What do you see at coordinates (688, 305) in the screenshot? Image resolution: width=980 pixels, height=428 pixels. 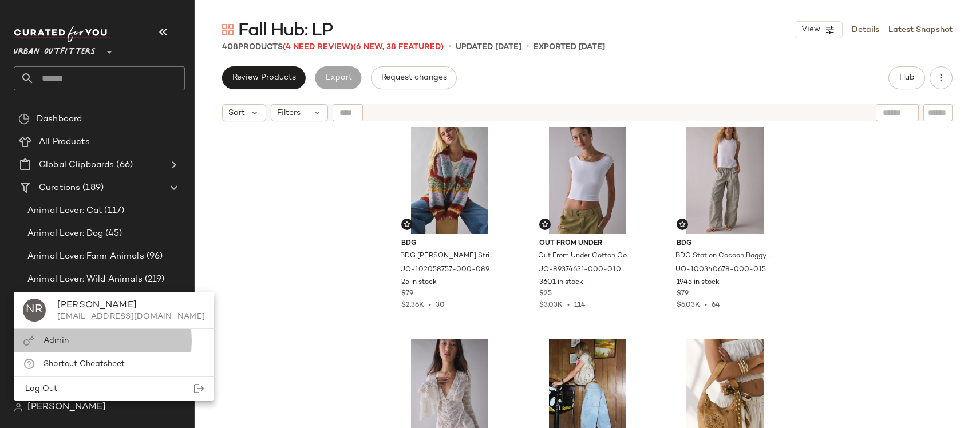 I see `span: $6.03K` at bounding box center [688, 305].